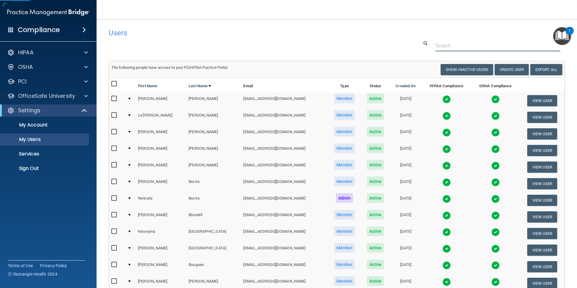  Describe the element at coordinates (498, 46) in the screenshot. I see `input: Search` at that location.